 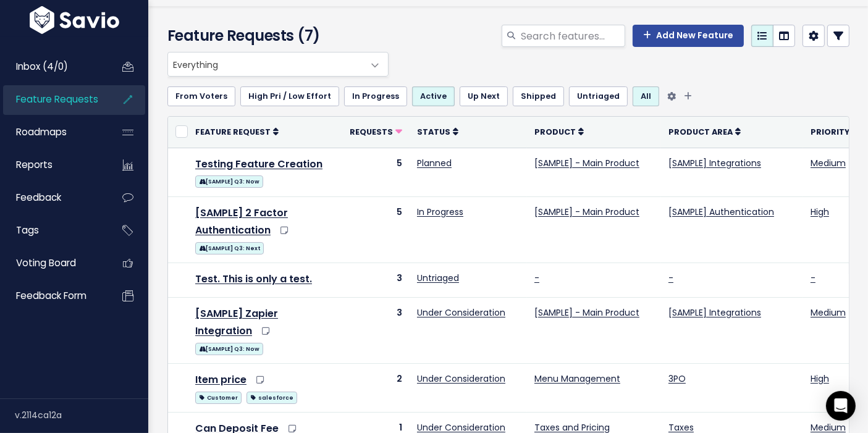 What do you see at coordinates (253, 279) in the screenshot?
I see `a: Test. This is only a test.` at bounding box center [253, 279].